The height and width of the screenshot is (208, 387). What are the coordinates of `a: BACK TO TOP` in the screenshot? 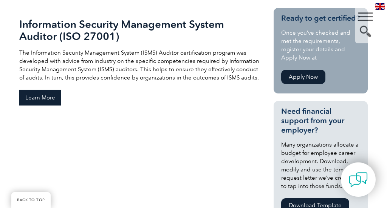 It's located at (31, 201).